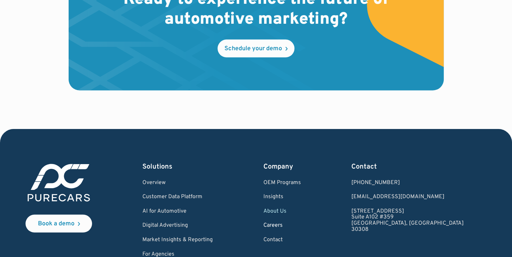  I want to click on a: Digital Advertising, so click(177, 226).